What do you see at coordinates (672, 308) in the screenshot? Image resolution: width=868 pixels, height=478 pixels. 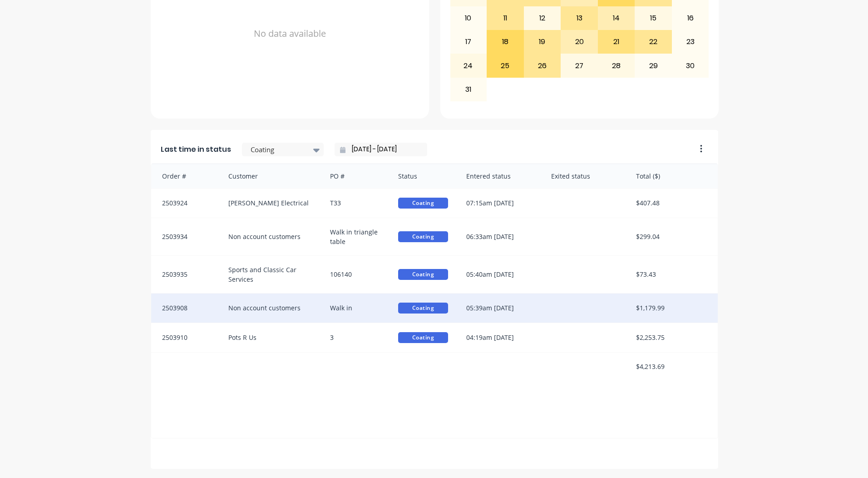 I see `div: $1,179.99` at bounding box center [672, 308].